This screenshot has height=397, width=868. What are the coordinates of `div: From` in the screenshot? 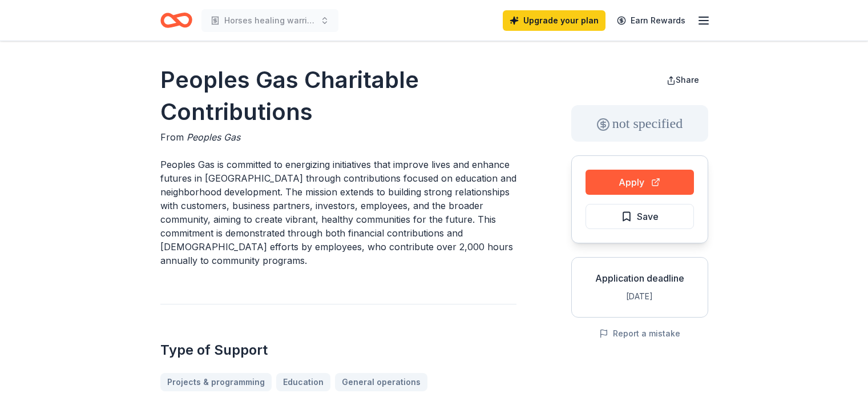 It's located at (338, 137).